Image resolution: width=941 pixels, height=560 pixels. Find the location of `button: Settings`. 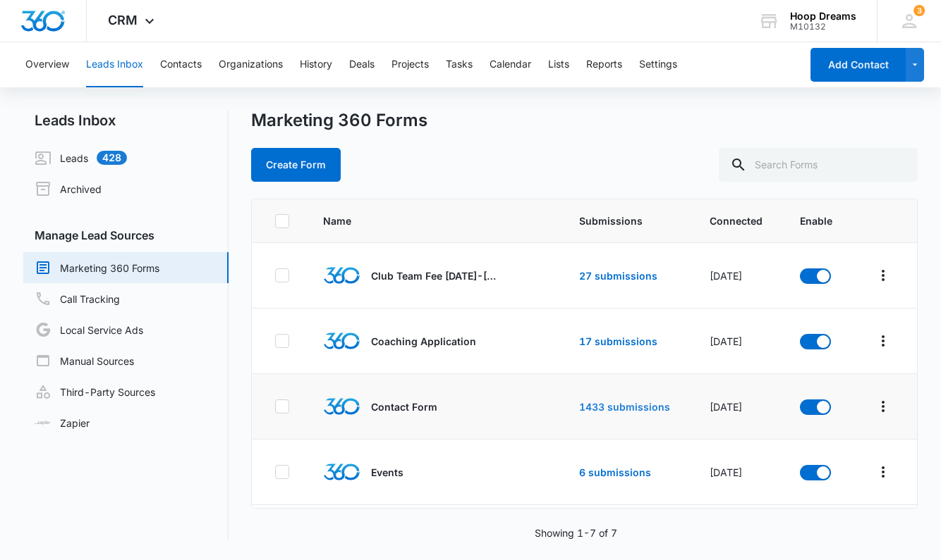

button: Settings is located at coordinates (658, 65).